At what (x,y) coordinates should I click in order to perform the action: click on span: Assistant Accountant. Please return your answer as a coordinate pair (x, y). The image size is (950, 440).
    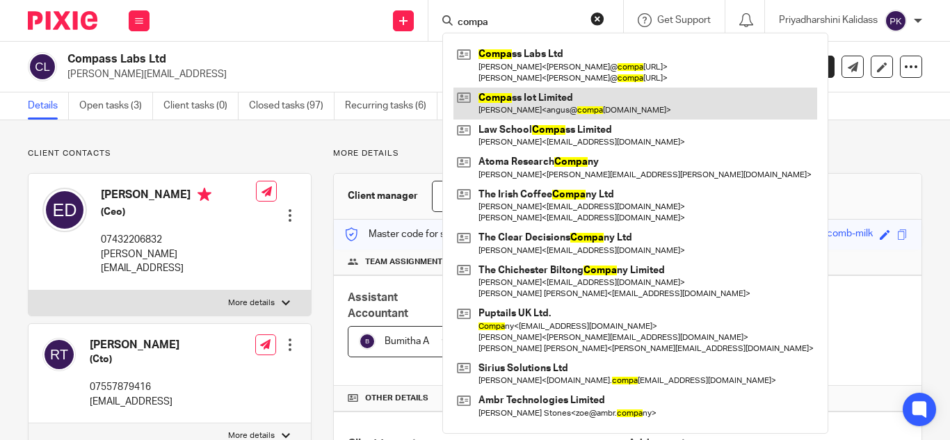
    Looking at the image, I should click on (378, 305).